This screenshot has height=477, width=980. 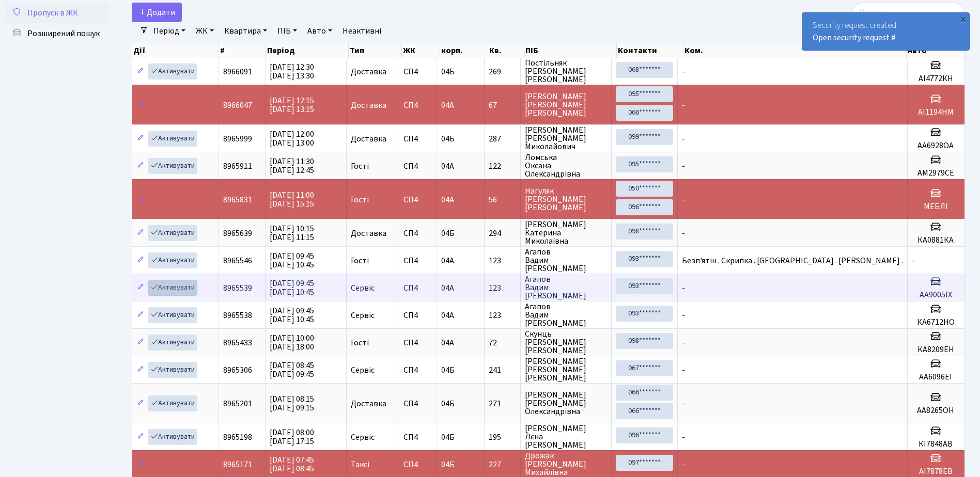 What do you see at coordinates (238, 105) in the screenshot?
I see `span: 8966047` at bounding box center [238, 105].